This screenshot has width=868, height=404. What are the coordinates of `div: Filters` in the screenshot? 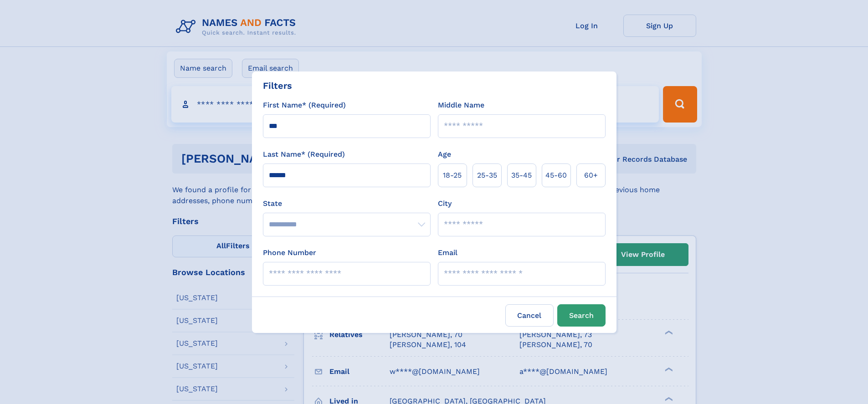 It's located at (278, 86).